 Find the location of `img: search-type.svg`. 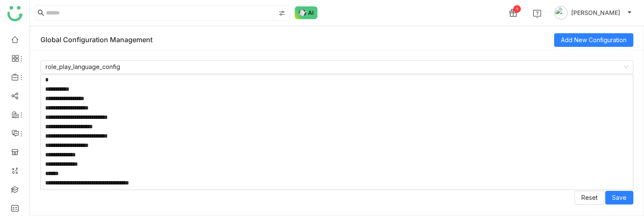

img: search-type.svg is located at coordinates (282, 13).